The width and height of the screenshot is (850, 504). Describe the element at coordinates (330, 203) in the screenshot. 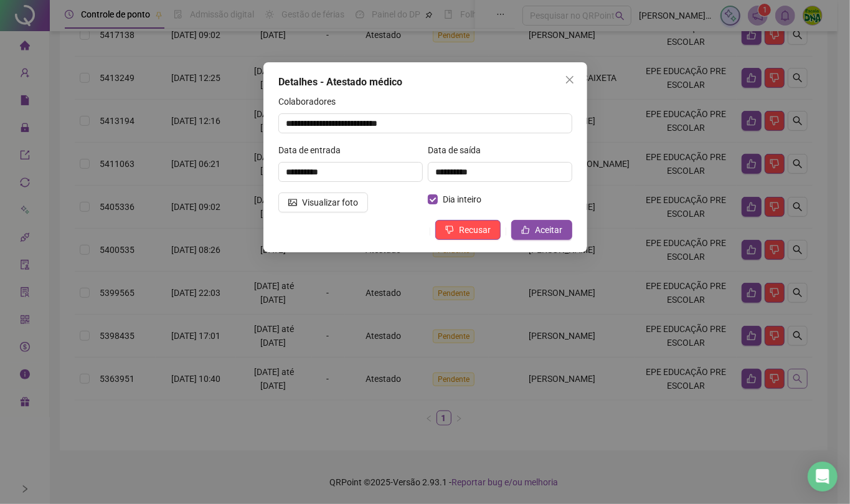

I see `span: Visualizar foto` at that location.